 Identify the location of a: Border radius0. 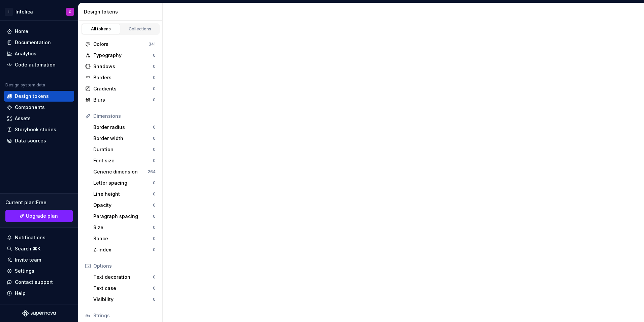
(124, 127).